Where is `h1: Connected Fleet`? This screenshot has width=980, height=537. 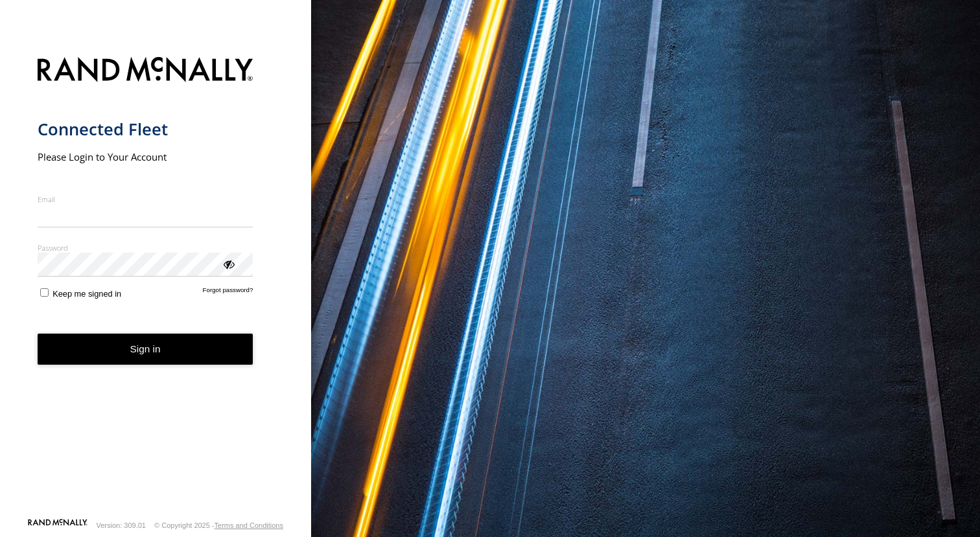
h1: Connected Fleet is located at coordinates (145, 129).